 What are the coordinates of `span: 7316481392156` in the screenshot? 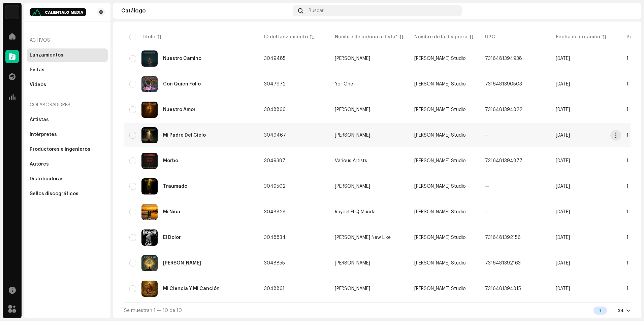 It's located at (503, 237).